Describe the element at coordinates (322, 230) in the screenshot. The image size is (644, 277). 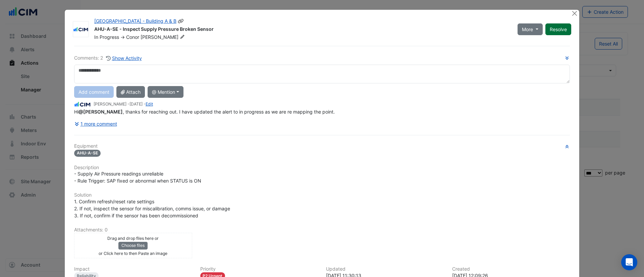
I see `h6: Attachments: 0` at that location.